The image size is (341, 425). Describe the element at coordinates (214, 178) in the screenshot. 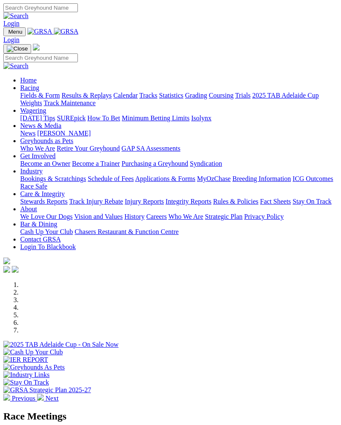

I see `a: MyOzChase` at that location.